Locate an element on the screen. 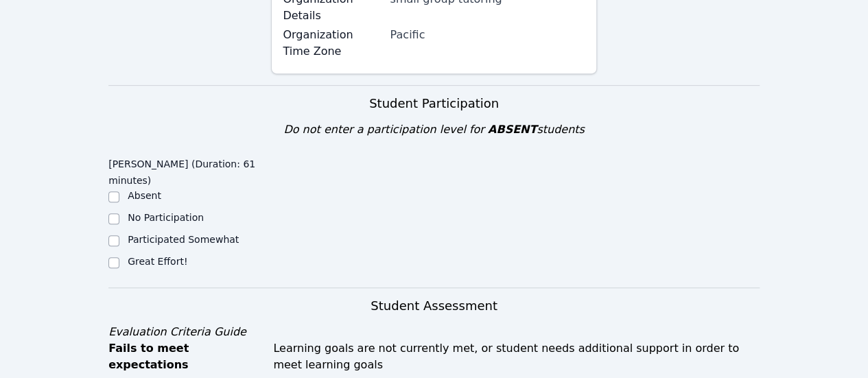  div: Fails to meet expectations is located at coordinates (187, 357).